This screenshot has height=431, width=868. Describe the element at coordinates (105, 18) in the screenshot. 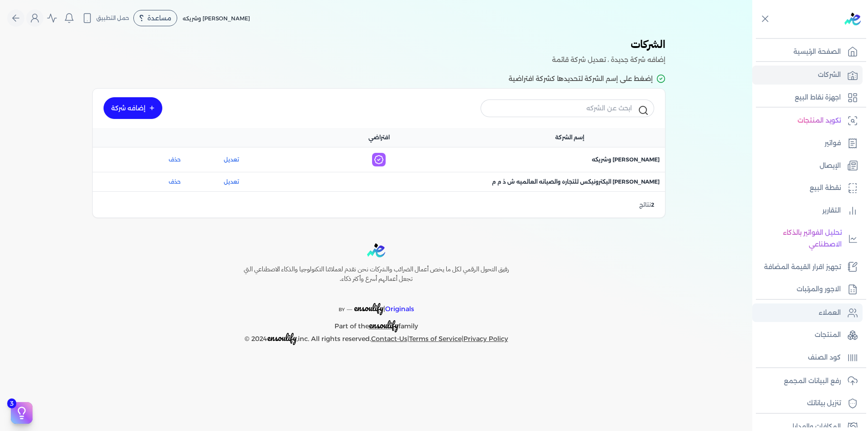

I see `button: حمل التطبيق` at that location.